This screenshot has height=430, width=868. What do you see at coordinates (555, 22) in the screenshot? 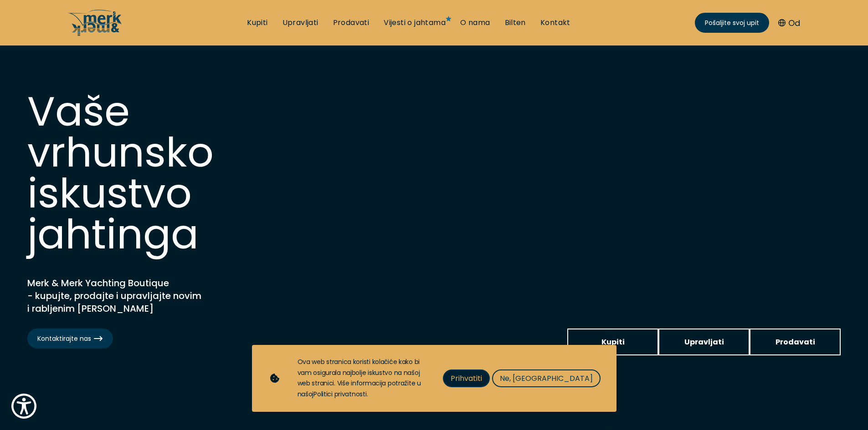
I see `font: Kontakt` at bounding box center [555, 22].